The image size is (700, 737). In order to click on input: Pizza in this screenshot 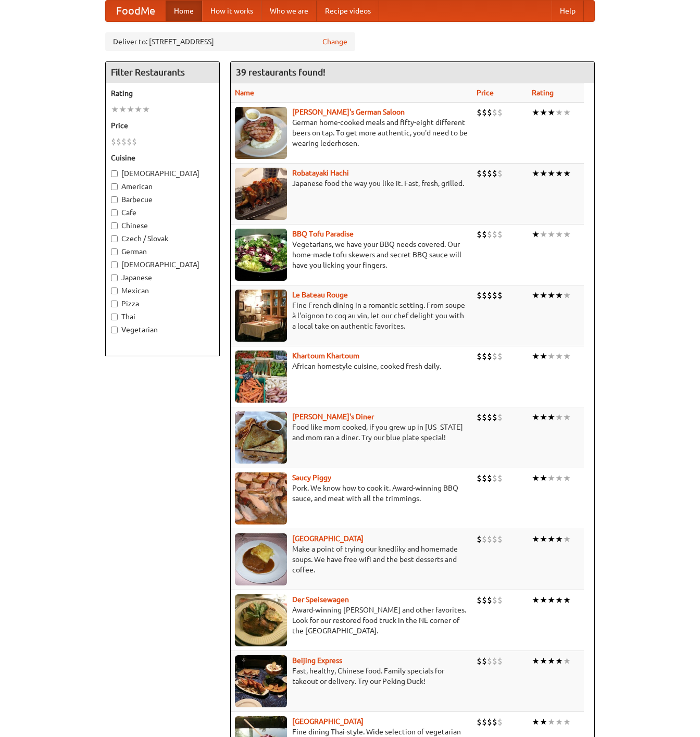, I will do `click(114, 303)`.